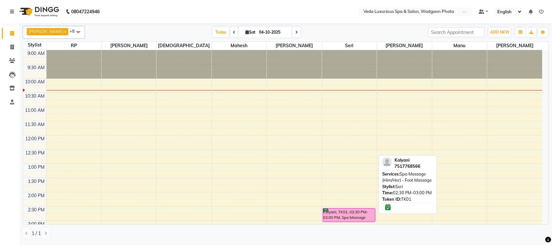 This screenshot has height=245, width=552. Describe the element at coordinates (36, 233) in the screenshot. I see `span: 1 / 1` at that location.